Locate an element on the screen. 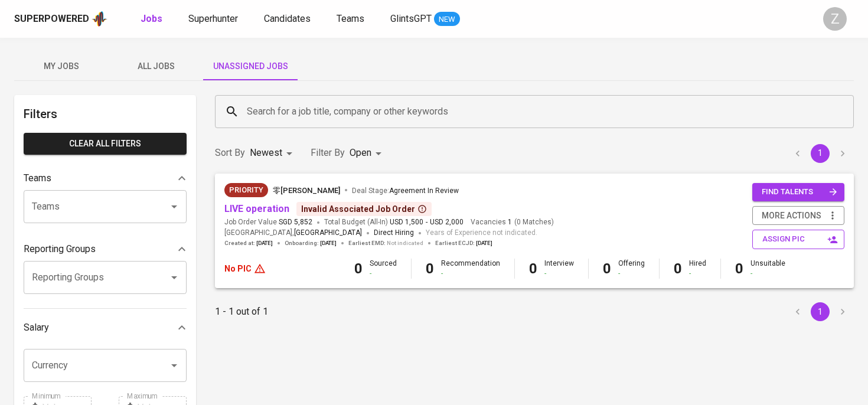 The height and width of the screenshot is (405, 868). div: Hired is located at coordinates (697, 269).